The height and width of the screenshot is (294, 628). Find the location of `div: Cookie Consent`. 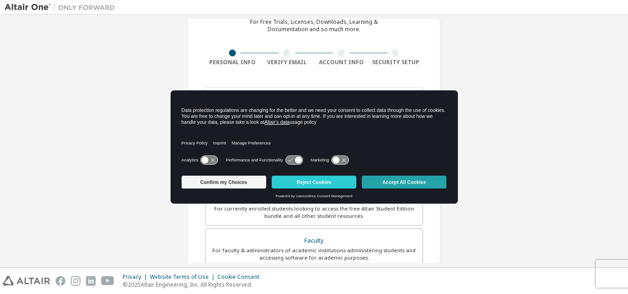

div: Cookie Consent is located at coordinates (241, 277).